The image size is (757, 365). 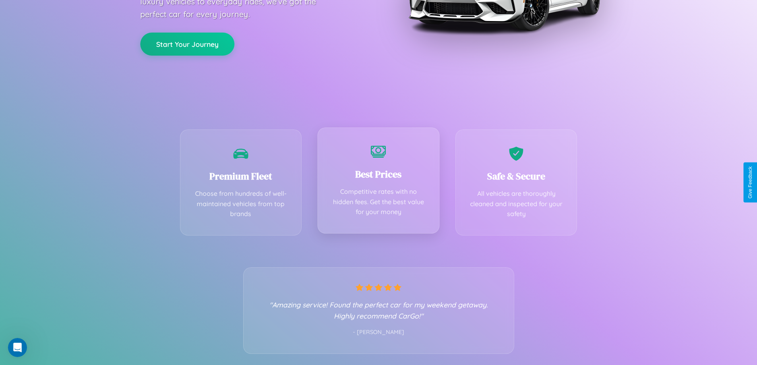 I want to click on div: Give Feedback, so click(x=750, y=182).